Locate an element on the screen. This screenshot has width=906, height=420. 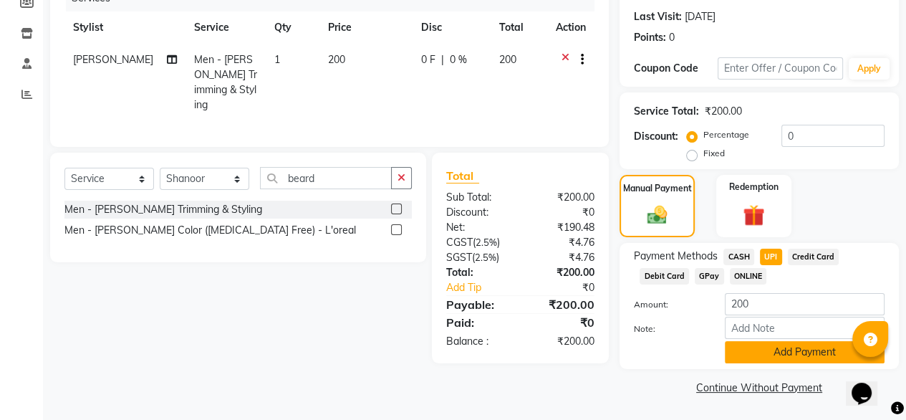
th: Qty is located at coordinates (292, 27).